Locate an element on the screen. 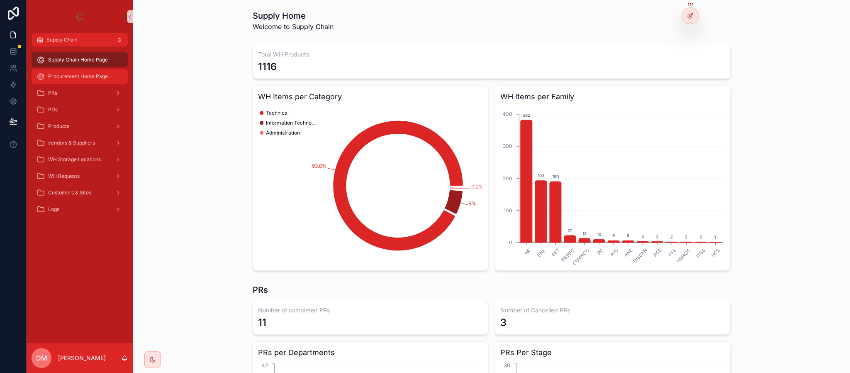 The image size is (850, 373). text: FNE is located at coordinates (541, 252).